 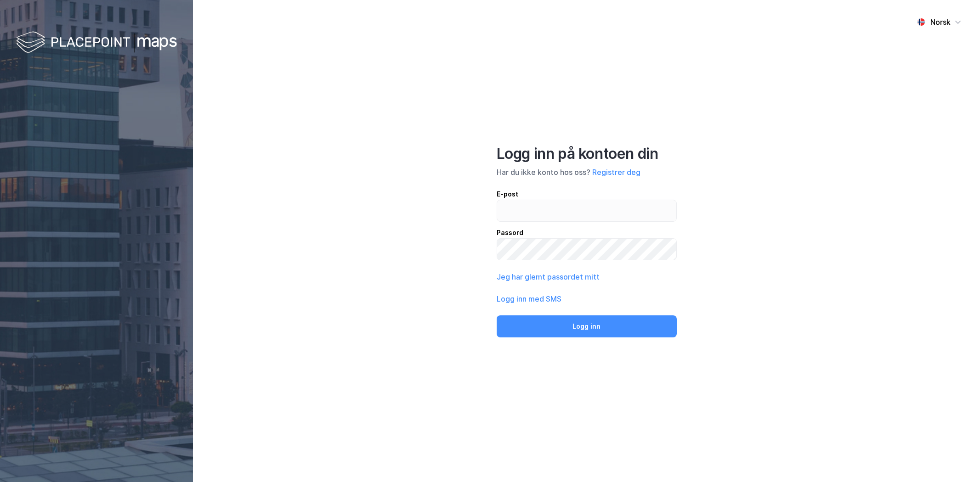 What do you see at coordinates (96, 43) in the screenshot?
I see `img: logo-white.f07954bde2210d2a523dddb988cd2aa7.svg` at bounding box center [96, 43].